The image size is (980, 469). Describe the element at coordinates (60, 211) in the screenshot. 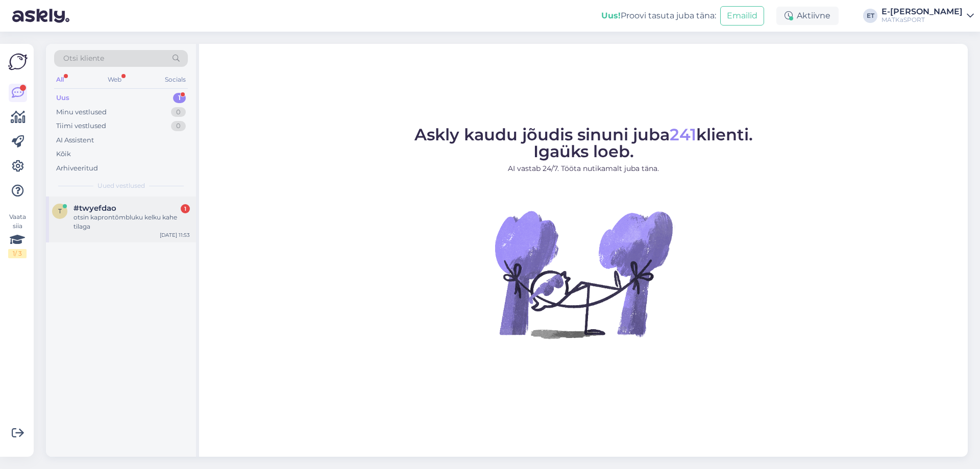

I see `span: t` at that location.